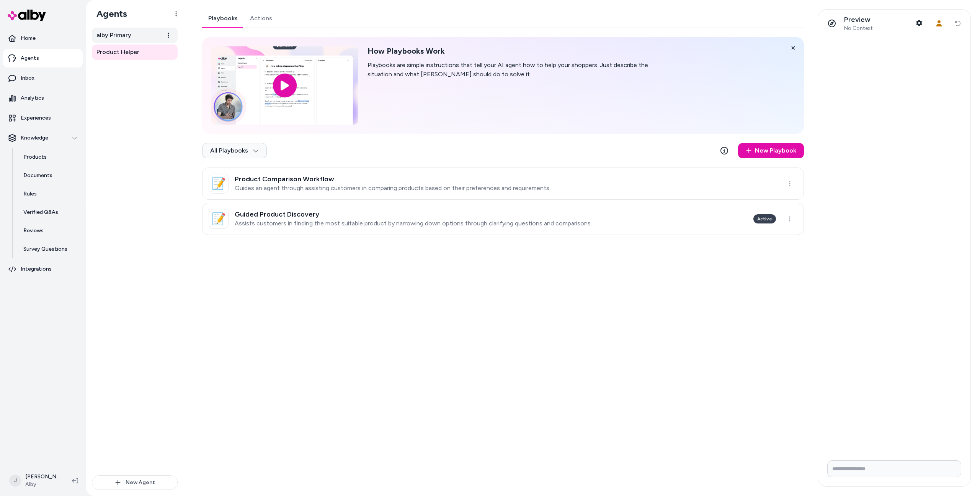  I want to click on button: All Playbooks, so click(234, 150).